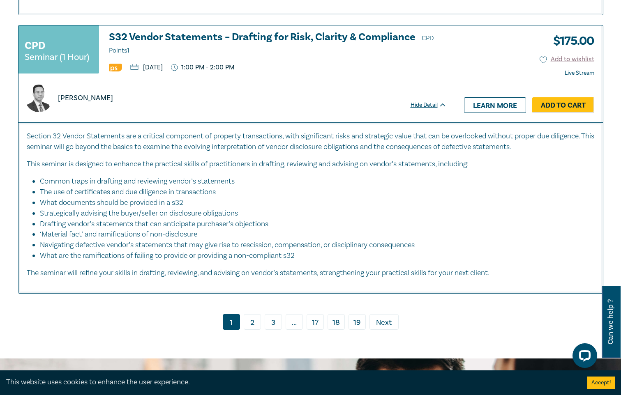 The image size is (621, 395). What do you see at coordinates (610, 322) in the screenshot?
I see `span: Can we help ?` at bounding box center [610, 322].